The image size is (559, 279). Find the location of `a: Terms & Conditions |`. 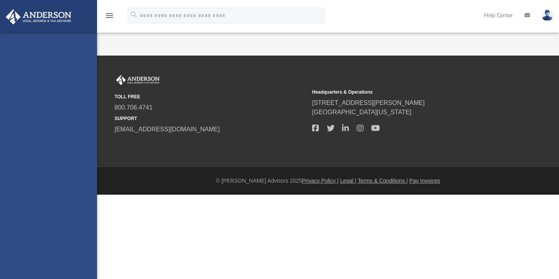

a: Terms & Conditions | is located at coordinates (383, 180).